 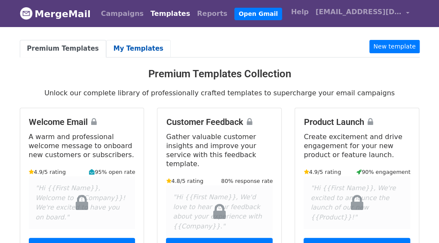 I want to click on a: My Templates, so click(x=138, y=49).